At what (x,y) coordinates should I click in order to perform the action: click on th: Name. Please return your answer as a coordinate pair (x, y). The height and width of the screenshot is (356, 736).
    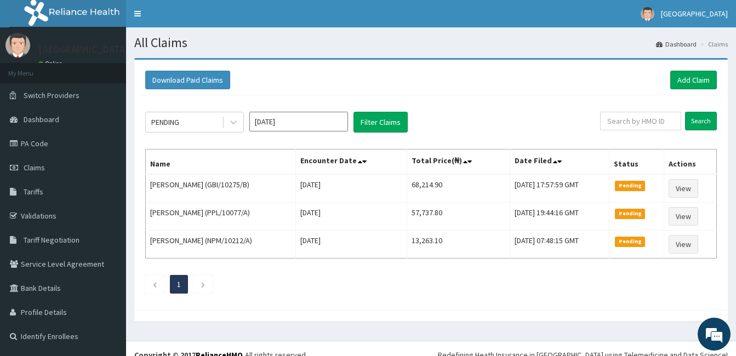
    Looking at the image, I should click on (221, 162).